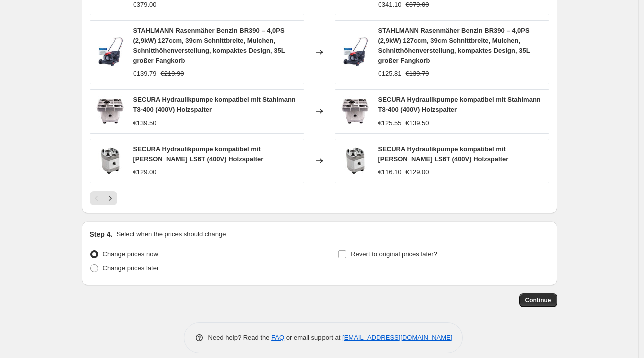  What do you see at coordinates (103, 198) in the screenshot?
I see `nav: Pagination` at bounding box center [103, 198].